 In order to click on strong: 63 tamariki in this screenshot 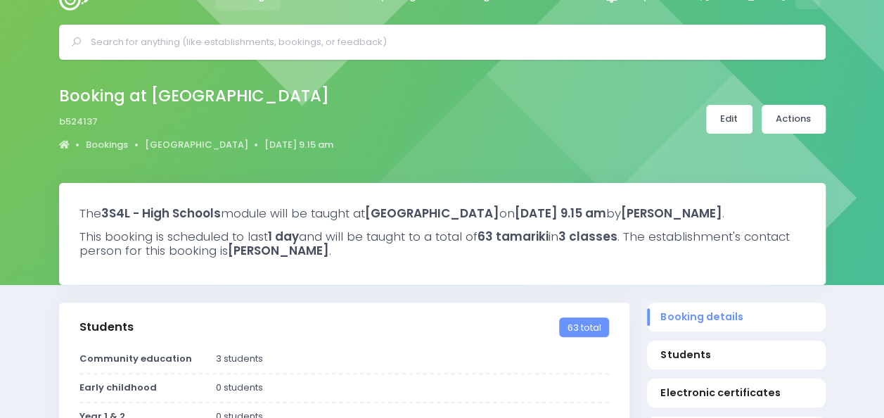, I will do `click(513, 236)`.